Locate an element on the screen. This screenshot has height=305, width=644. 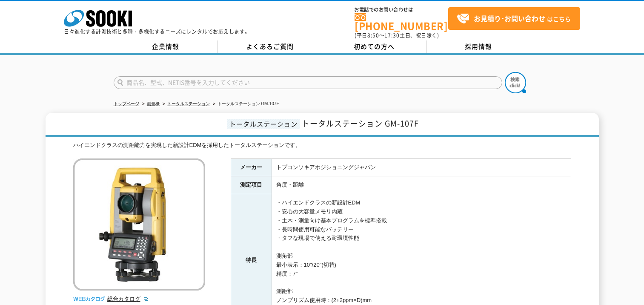
strong: お見積り･お問い合わせ is located at coordinates (509, 18).